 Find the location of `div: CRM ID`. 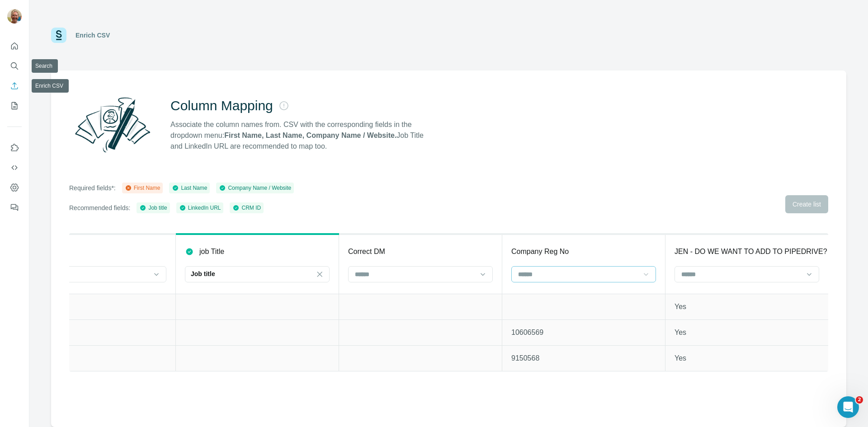

div: CRM ID is located at coordinates (246, 208).